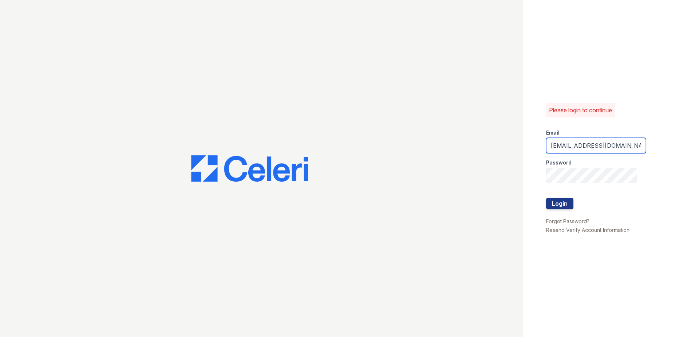 This screenshot has width=697, height=337. I want to click on p: Please login to continue, so click(581, 110).